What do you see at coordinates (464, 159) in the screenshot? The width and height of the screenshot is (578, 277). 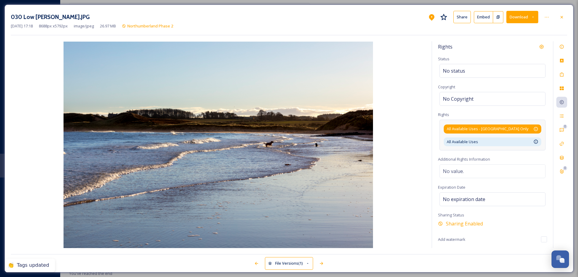 I see `span: Additional Rights Information` at bounding box center [464, 159].